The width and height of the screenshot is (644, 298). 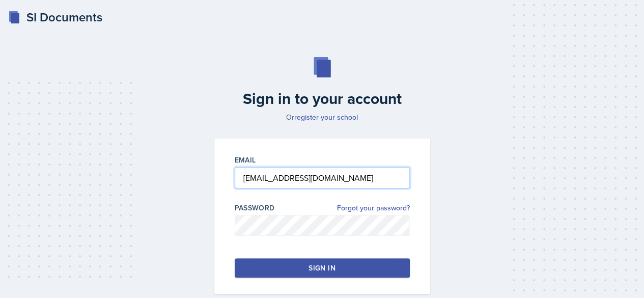 What do you see at coordinates (326, 117) in the screenshot?
I see `a: register your school` at bounding box center [326, 117].